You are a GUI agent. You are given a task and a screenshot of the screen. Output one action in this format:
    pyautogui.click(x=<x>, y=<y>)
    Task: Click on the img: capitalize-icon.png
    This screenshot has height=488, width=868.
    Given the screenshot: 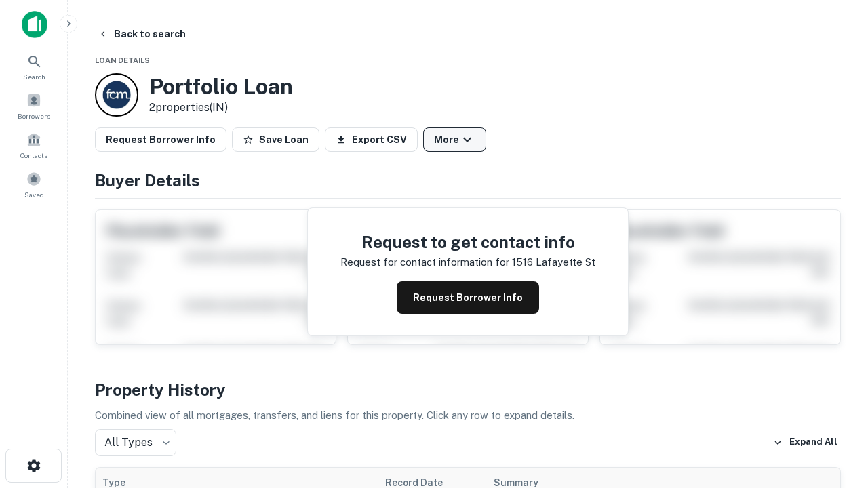 What is the action you would take?
    pyautogui.click(x=35, y=24)
    